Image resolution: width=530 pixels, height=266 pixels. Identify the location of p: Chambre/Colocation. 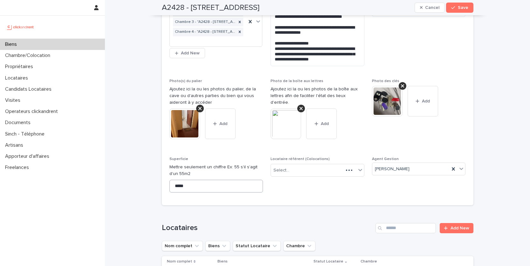
(29, 55).